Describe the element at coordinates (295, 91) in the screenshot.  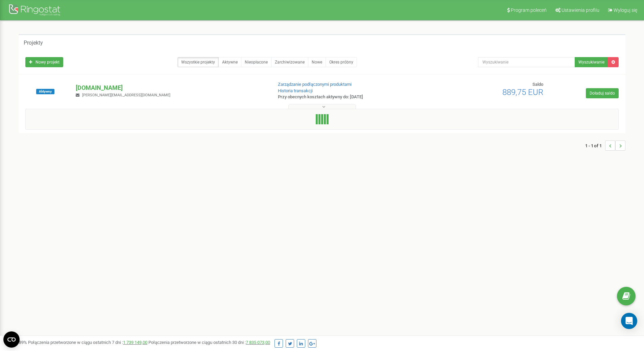
I see `a: Historia transakcji` at that location.